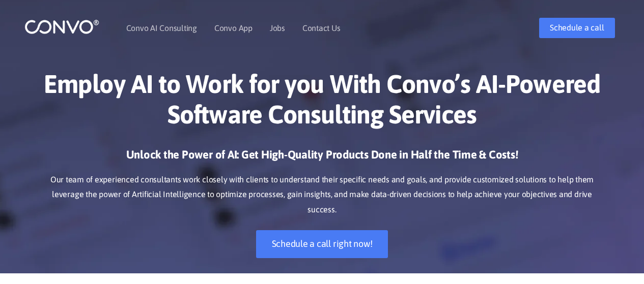 The height and width of the screenshot is (284, 644). Describe the element at coordinates (322, 244) in the screenshot. I see `a: Schedule a call right now!` at that location.